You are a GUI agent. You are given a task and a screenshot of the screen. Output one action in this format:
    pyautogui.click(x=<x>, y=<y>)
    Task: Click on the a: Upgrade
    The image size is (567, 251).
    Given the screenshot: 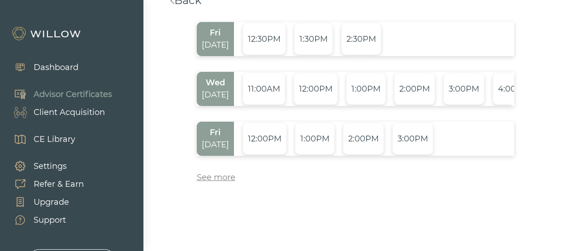 What is the action you would take?
    pyautogui.click(x=44, y=202)
    